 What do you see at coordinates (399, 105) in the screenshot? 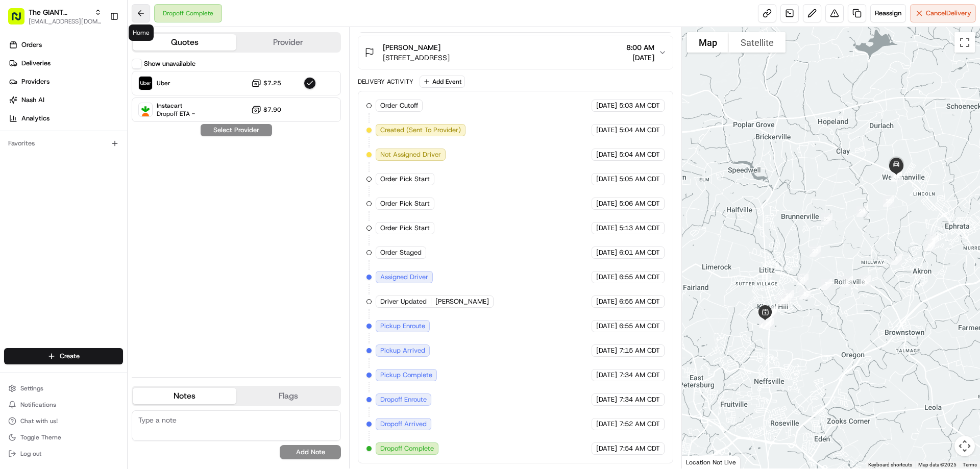
I see `span: Order Cutoff` at bounding box center [399, 105].